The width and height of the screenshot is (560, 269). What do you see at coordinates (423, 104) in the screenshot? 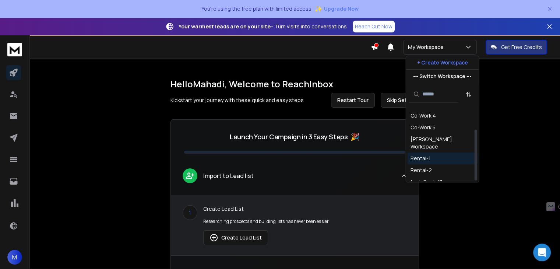
I see `div: Co-Work 3` at bounding box center [423, 104].